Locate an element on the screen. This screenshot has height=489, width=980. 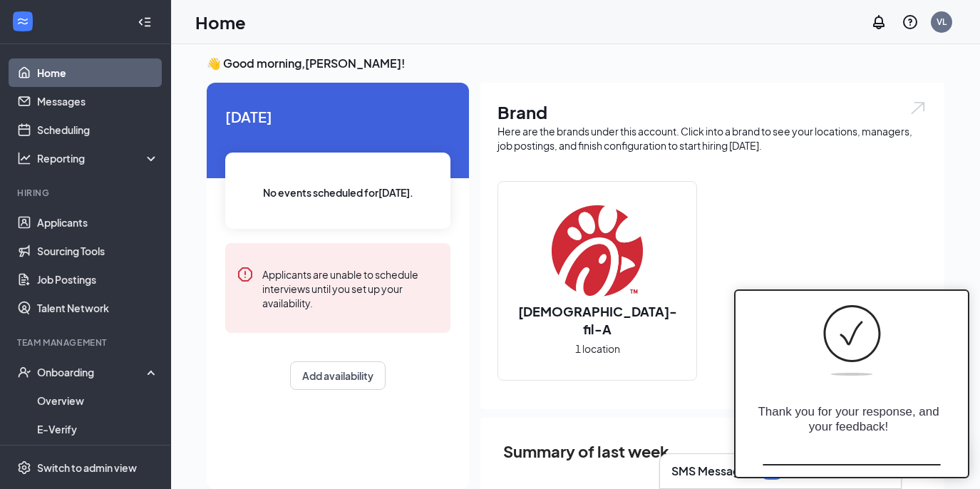
h3: SMS Messages is located at coordinates (712, 471).